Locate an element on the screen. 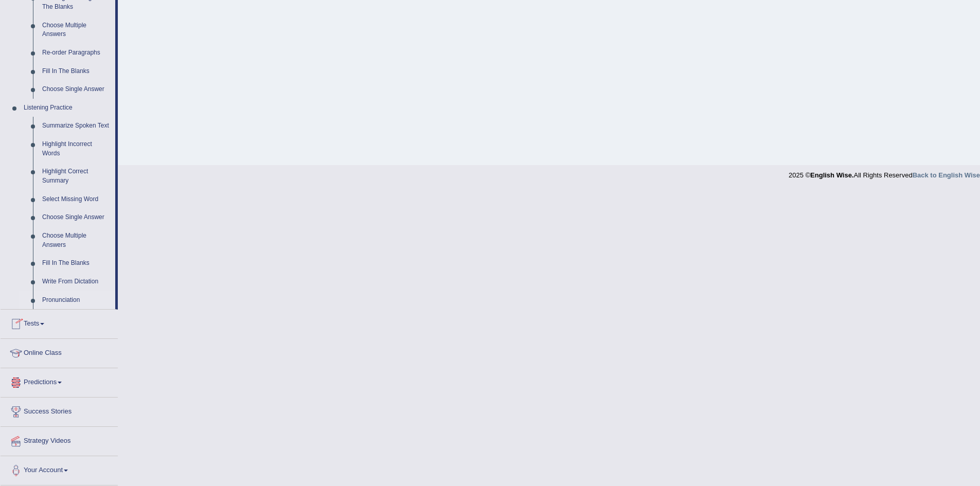 The height and width of the screenshot is (486, 980). a: Predictions is located at coordinates (59, 381).